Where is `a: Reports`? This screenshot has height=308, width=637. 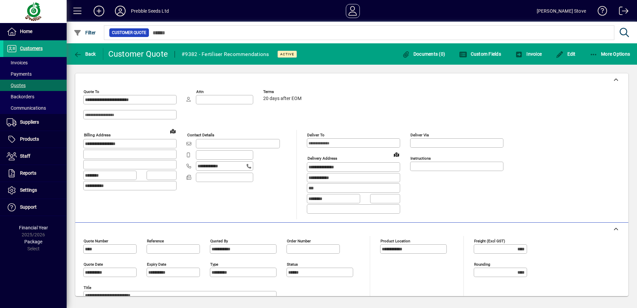 a: Reports is located at coordinates (35, 173).